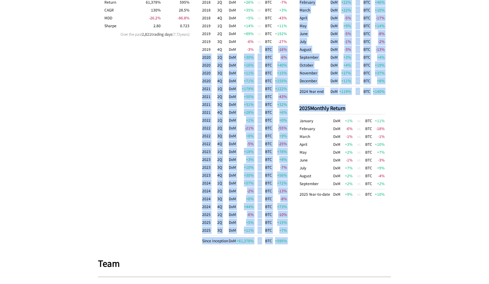  What do you see at coordinates (379, 129) in the screenshot?
I see `td: -18 %` at bounding box center [379, 129].